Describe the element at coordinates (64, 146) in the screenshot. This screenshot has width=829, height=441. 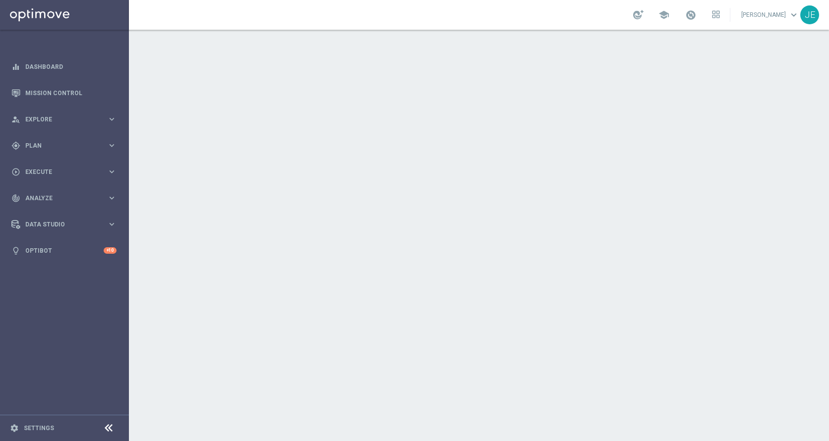
I see `div: gps_fixed Plan keyboard_arrow_right` at that location.